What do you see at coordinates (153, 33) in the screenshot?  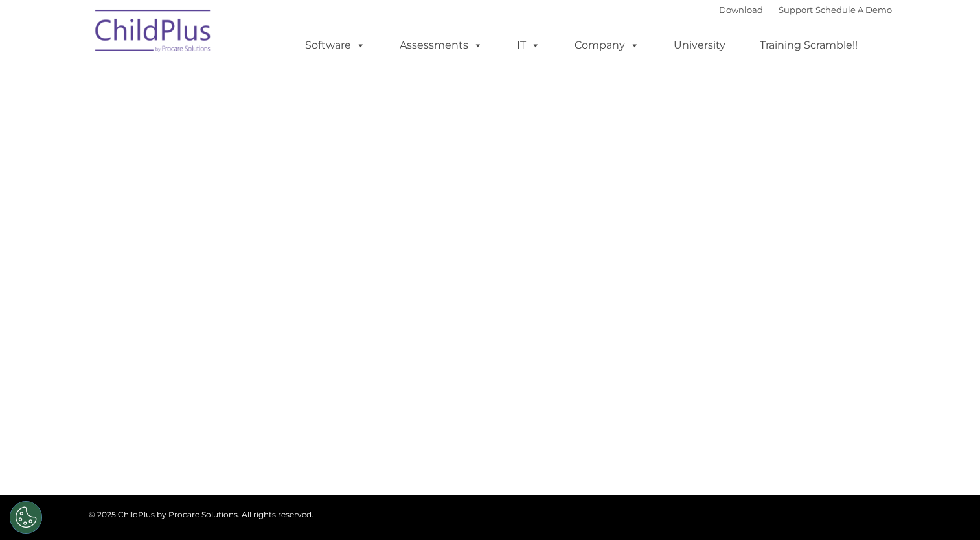 I see `img: ChildPlus by Procare Solutions` at bounding box center [153, 33].